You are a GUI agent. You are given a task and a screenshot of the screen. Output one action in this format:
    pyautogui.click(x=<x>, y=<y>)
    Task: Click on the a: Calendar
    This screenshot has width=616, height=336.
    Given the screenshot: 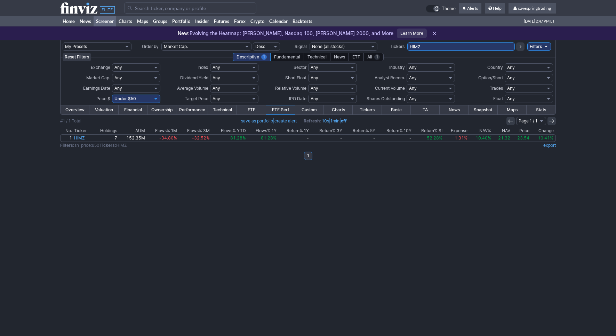 What is the action you would take?
    pyautogui.click(x=278, y=21)
    